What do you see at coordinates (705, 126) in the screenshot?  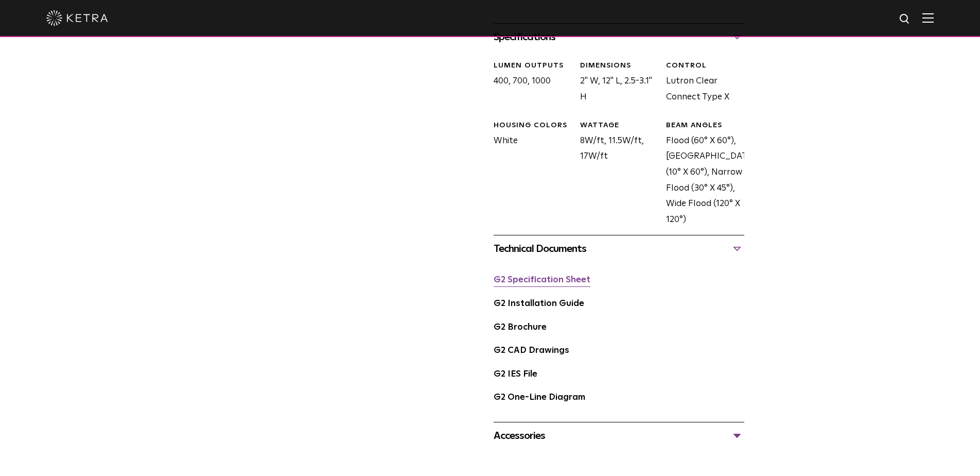 I see `div: BEAM ANGLES` at bounding box center [705, 126].